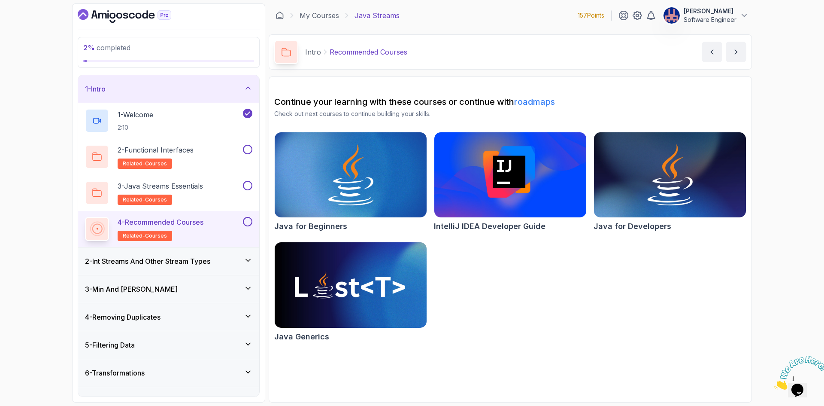 The width and height of the screenshot is (824, 406). I want to click on h3: 1 - Intro, so click(95, 89).